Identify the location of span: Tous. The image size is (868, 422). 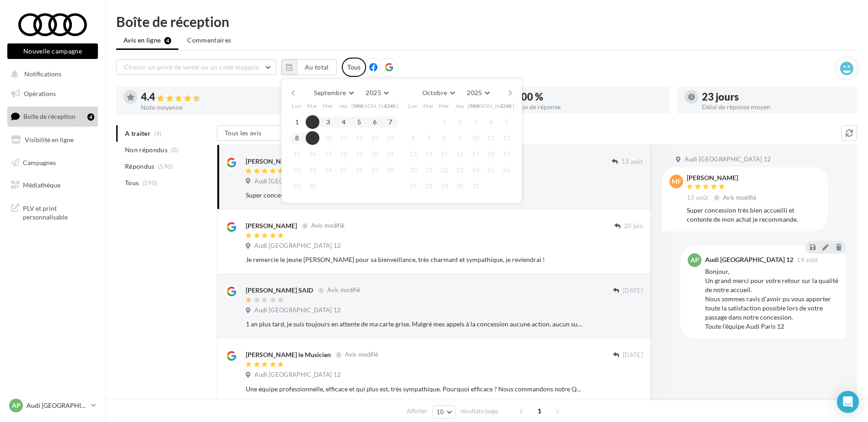
(131, 183).